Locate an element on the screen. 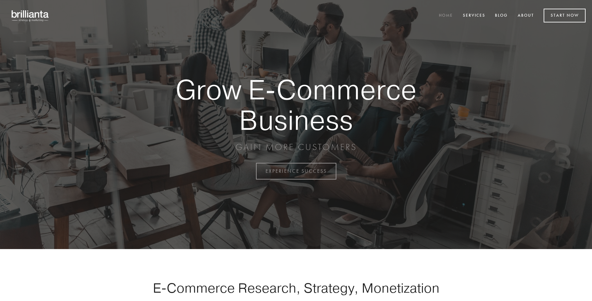 The width and height of the screenshot is (592, 301). p: GAIN MORE CUSTOMERS is located at coordinates (296, 147).